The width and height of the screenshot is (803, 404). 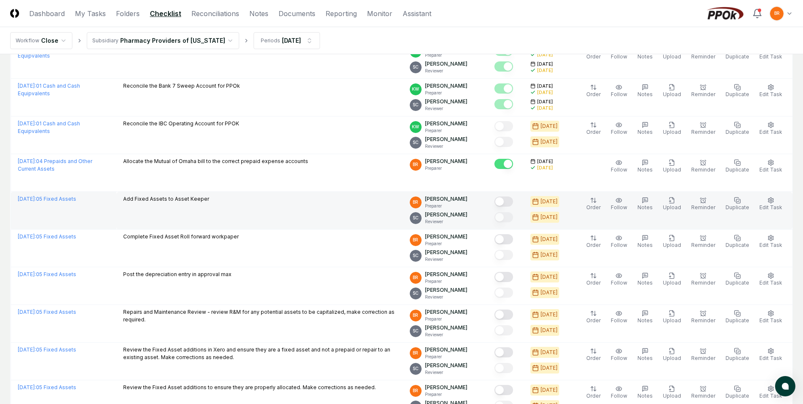 I want to click on p: Review the Fixed Asset additions to ensure they are properly allocated. Make corrections as needed., so click(x=249, y=387).